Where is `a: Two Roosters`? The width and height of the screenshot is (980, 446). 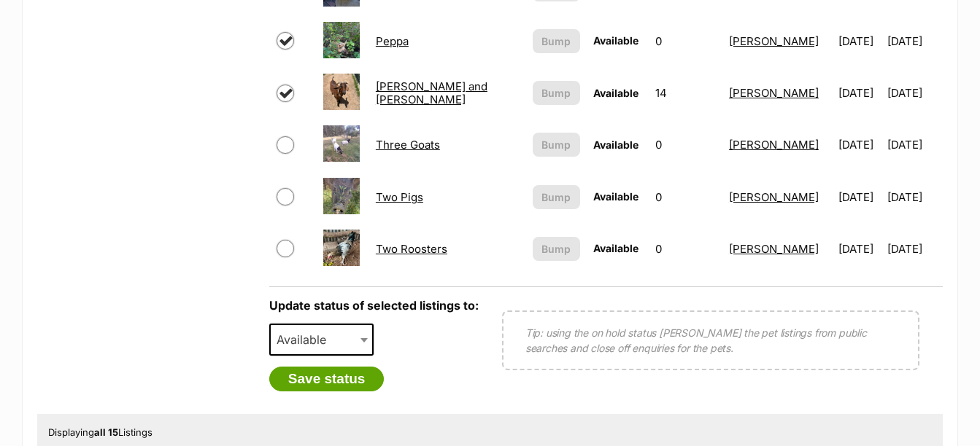 a: Two Roosters is located at coordinates (411, 249).